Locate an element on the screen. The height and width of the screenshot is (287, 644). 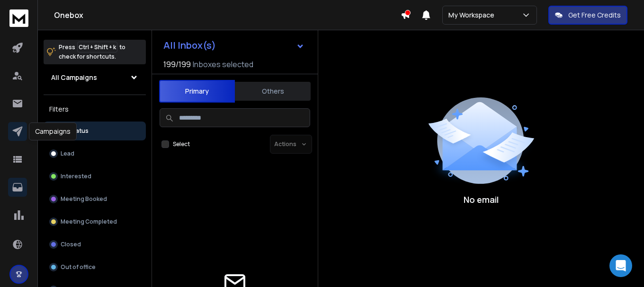
img: logo is located at coordinates (19, 18).